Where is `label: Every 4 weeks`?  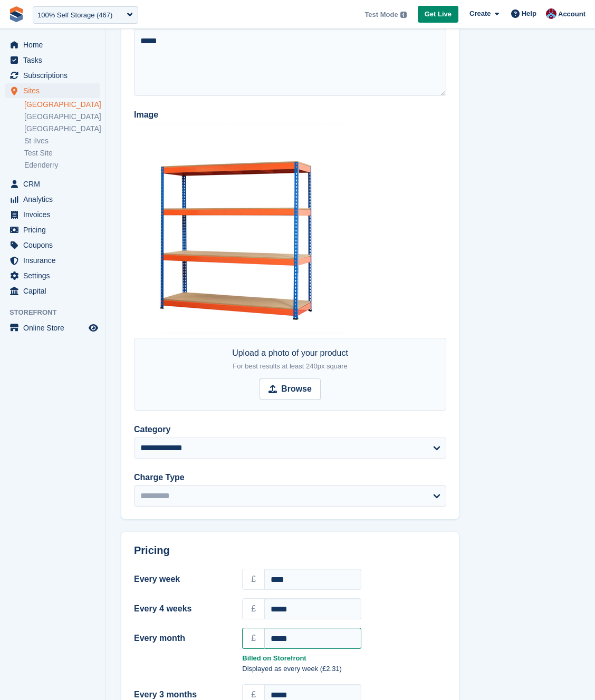
label: Every 4 weeks is located at coordinates (181, 609).